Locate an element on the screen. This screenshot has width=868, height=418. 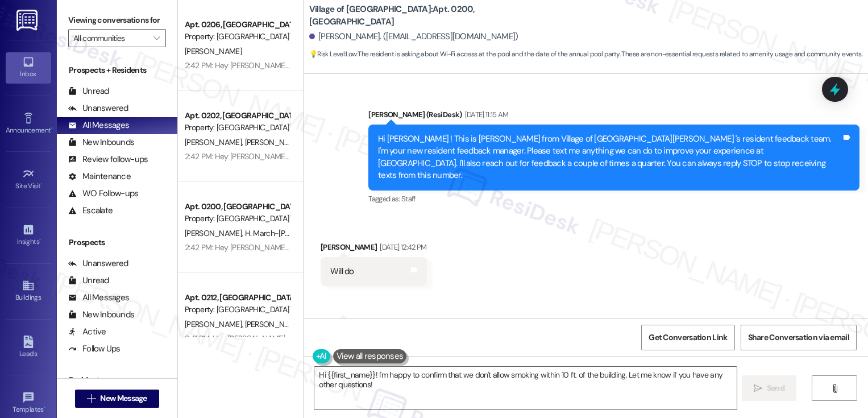
div: Will do is located at coordinates (342, 271).